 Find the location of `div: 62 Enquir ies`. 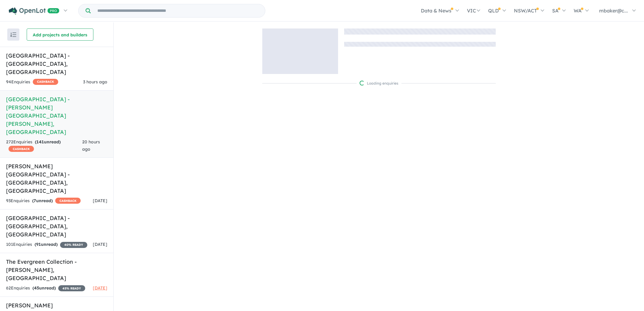

div: 62 Enquir ies is located at coordinates (46, 288).